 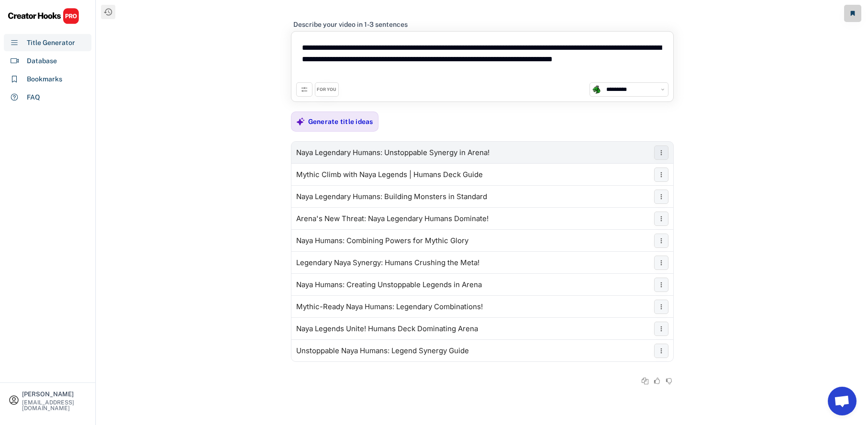 What do you see at coordinates (597, 90) in the screenshot?
I see `img: unnamed.jpg` at bounding box center [597, 90].